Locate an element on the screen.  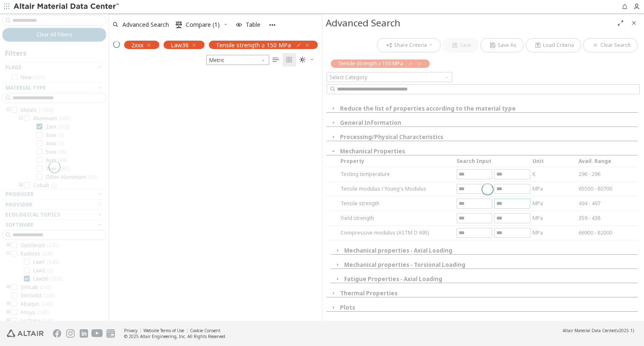
button: Tile View is located at coordinates (289, 60).